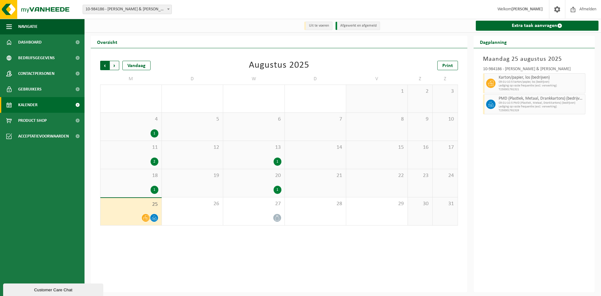 The image size is (601, 296). I want to click on span: 17, so click(445, 147).